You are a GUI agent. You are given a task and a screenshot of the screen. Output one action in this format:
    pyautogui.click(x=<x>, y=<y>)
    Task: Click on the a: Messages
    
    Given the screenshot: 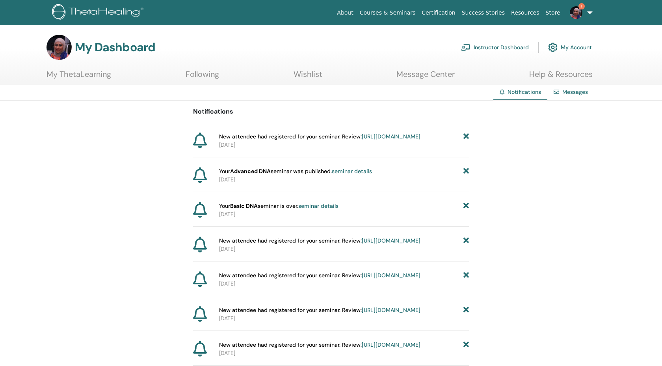 What is the action you would take?
    pyautogui.click(x=575, y=92)
    